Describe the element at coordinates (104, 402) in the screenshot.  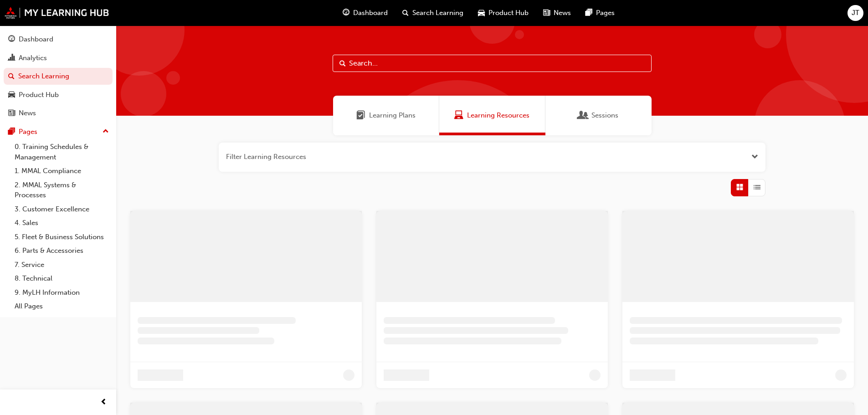
I see `span: prev-icon` at that location.